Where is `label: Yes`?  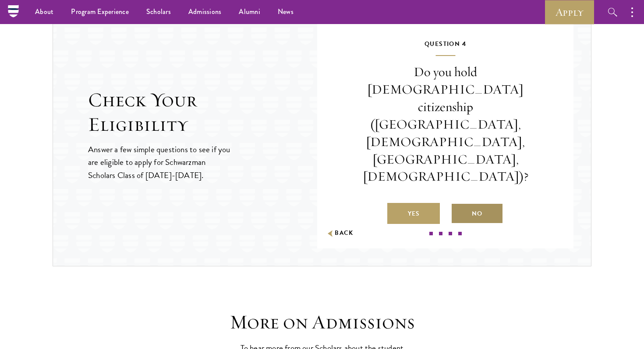 label: Yes is located at coordinates (413, 214).